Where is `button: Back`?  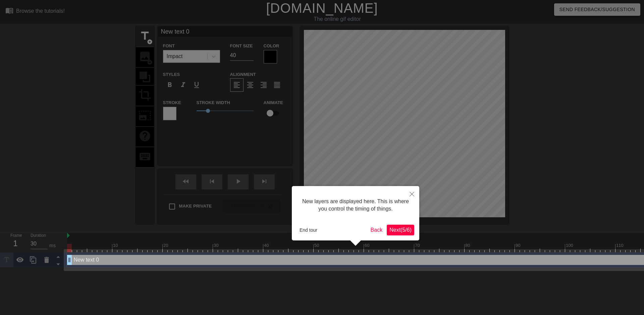
button: Back is located at coordinates (376, 230).